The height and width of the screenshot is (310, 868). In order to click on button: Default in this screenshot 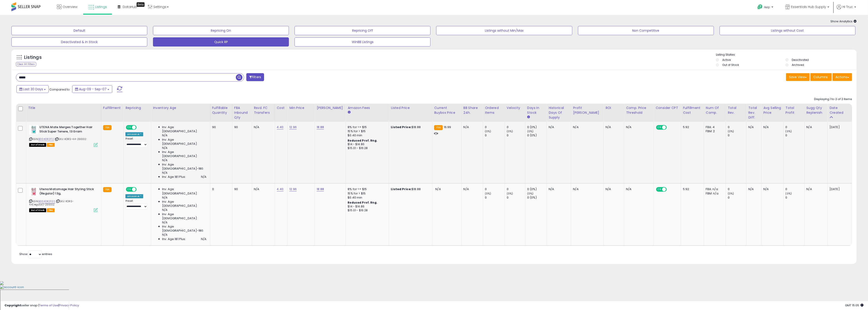, I will do `click(79, 31)`.